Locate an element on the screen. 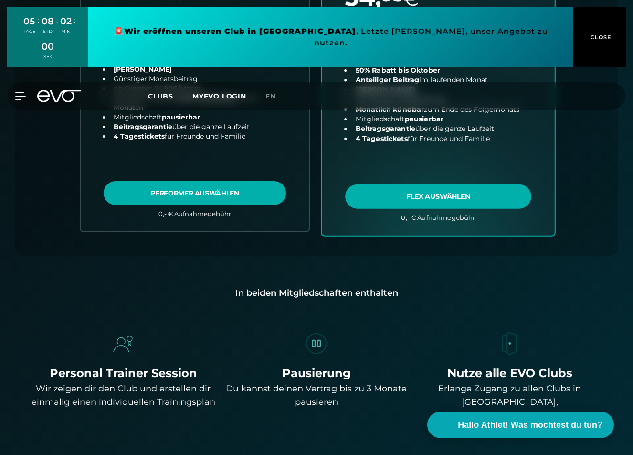 Image resolution: width=633 pixels, height=455 pixels. a: en is located at coordinates (277, 96).